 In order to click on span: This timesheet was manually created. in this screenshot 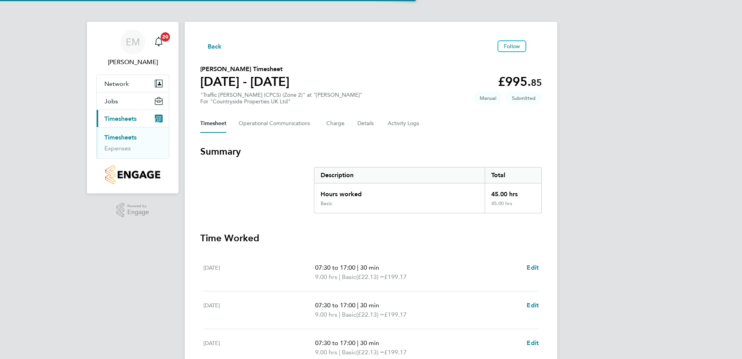, I will do `click(488, 98)`.